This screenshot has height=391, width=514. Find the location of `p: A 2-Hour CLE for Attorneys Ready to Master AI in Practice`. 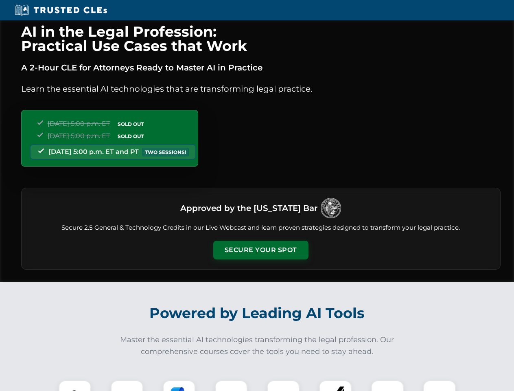

p: A 2-Hour CLE for Attorneys Ready to Master AI in Practice is located at coordinates (261, 68).